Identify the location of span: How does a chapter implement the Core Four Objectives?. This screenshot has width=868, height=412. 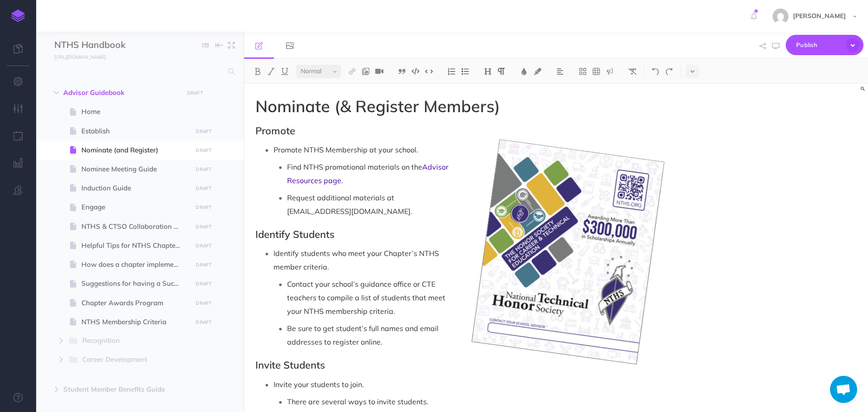
(135, 264).